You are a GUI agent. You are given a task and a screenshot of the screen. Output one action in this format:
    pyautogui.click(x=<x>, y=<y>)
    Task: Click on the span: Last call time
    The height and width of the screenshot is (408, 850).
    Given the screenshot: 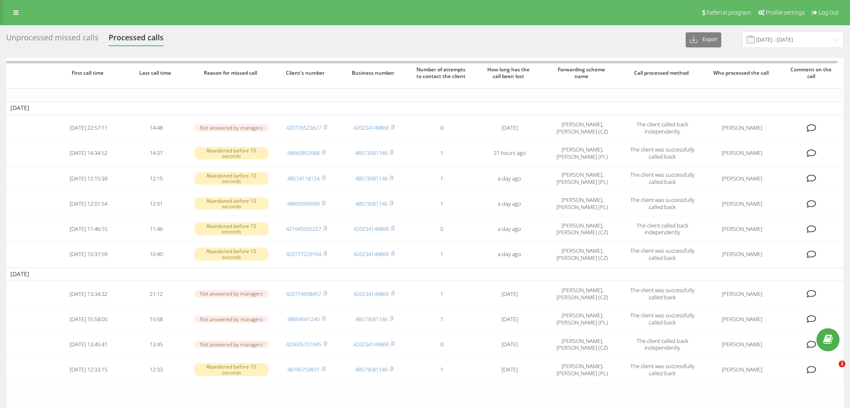 What is the action you would take?
    pyautogui.click(x=156, y=73)
    